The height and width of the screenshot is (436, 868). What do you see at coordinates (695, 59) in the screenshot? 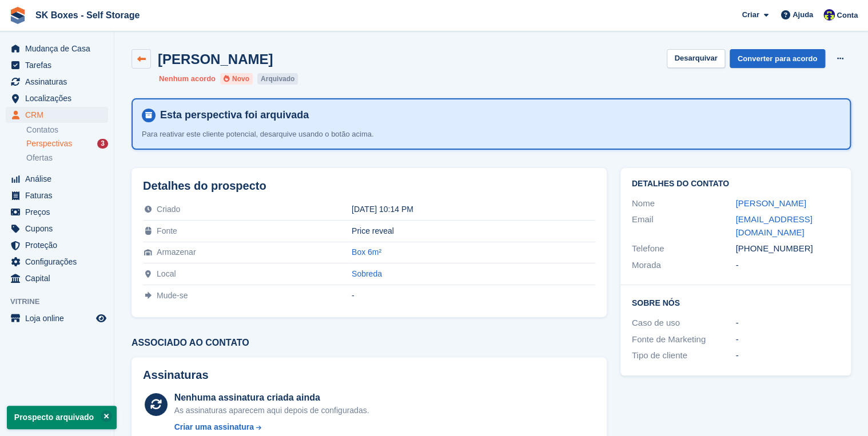
I see `button: Desarquivar` at bounding box center [695, 59].